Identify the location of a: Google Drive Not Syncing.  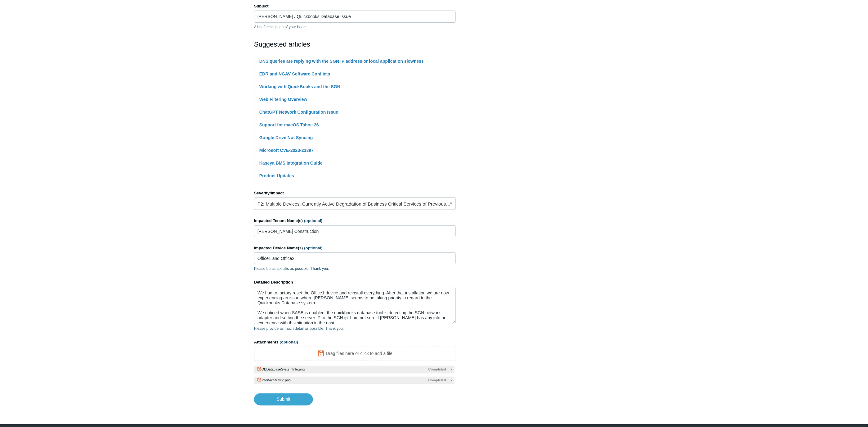
(286, 137).